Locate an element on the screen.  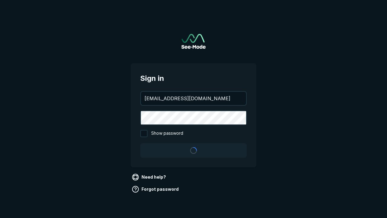
a: Forgot password is located at coordinates (156, 189).